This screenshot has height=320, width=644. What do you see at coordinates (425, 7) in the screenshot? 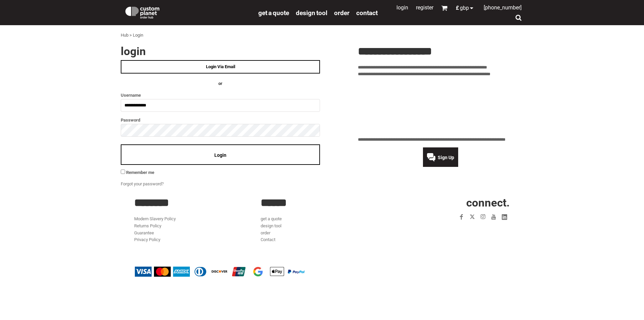
I see `a: Register` at bounding box center [425, 7].